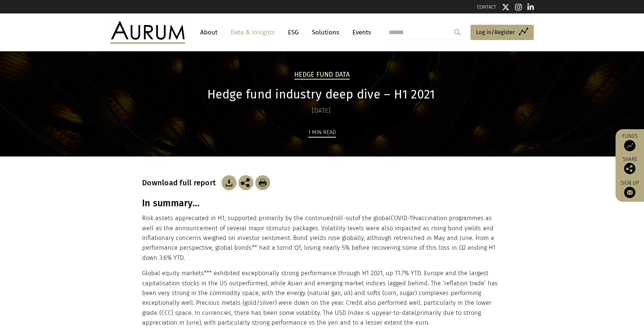 Image resolution: width=644 pixels, height=331 pixels. What do you see at coordinates (253, 32) in the screenshot?
I see `a: Data & Insights` at bounding box center [253, 32].